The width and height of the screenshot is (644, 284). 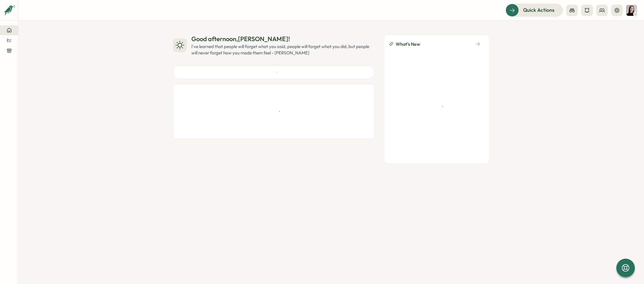 I want to click on div: I've learned that people will forget what you said, people will forget what you did, but people w..., so click(x=283, y=50).